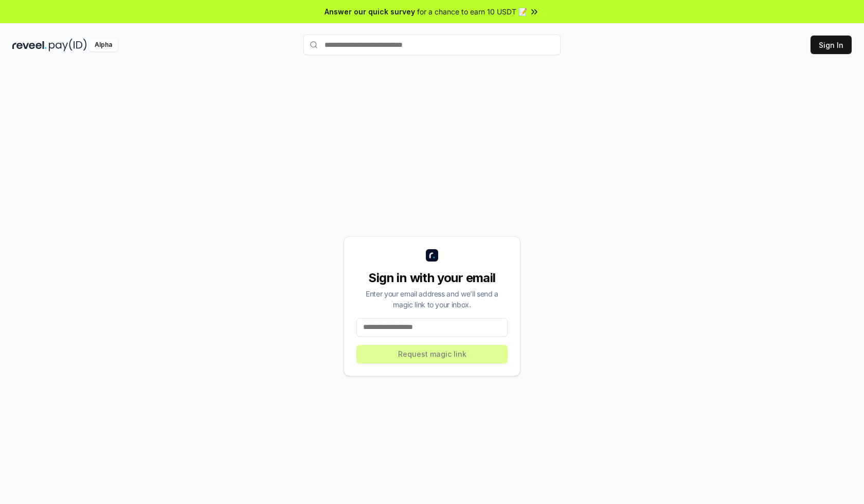 The height and width of the screenshot is (504, 864). I want to click on img: reveel_dark, so click(29, 44).